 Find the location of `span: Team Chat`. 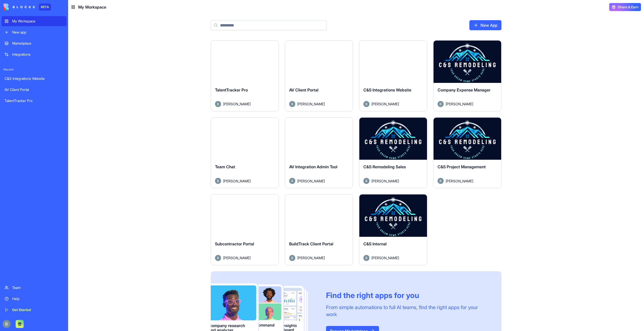

span: Team Chat is located at coordinates (225, 167).